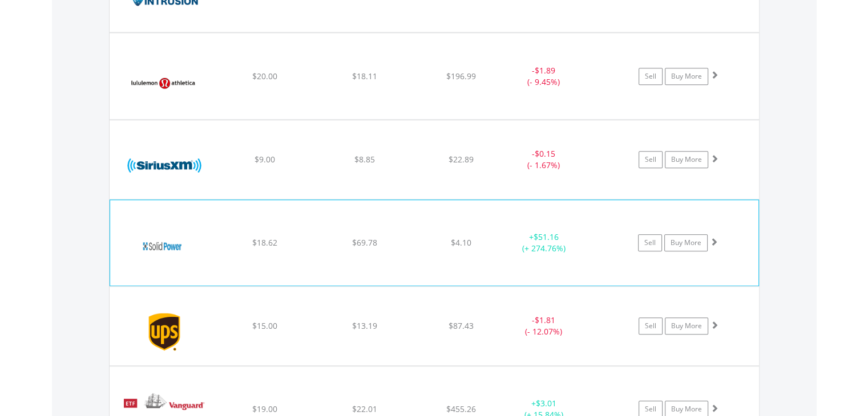 This screenshot has width=868, height=416. I want to click on span: $1.89, so click(545, 70).